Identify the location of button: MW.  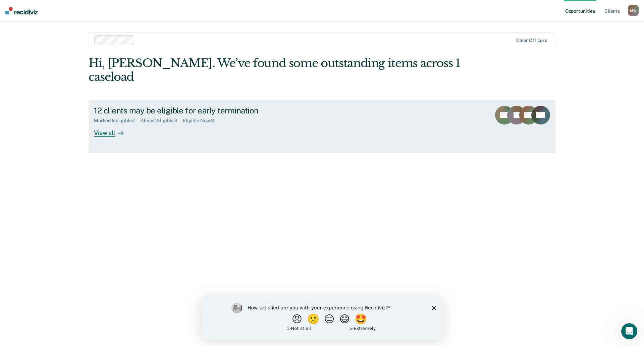
(633, 10).